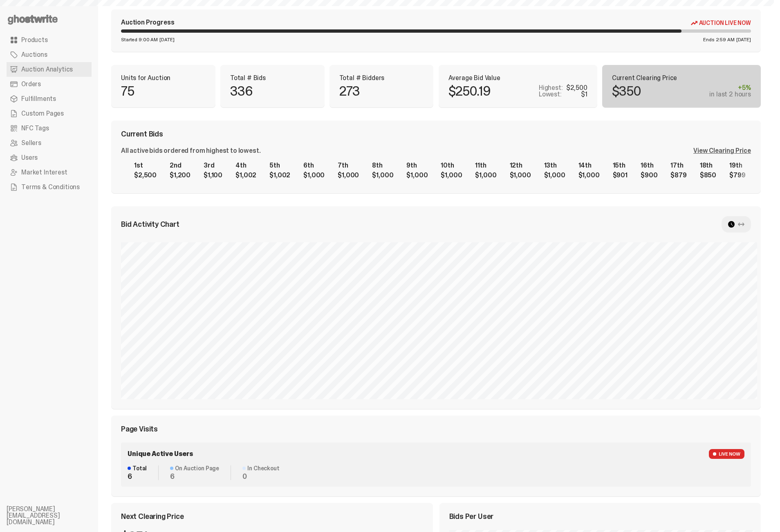  I want to click on div: 5th, so click(280, 166).